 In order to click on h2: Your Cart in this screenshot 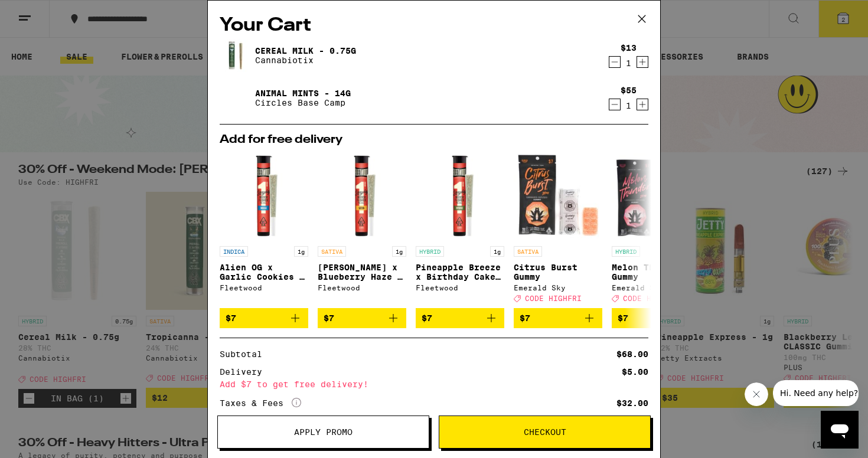, I will do `click(434, 25)`.